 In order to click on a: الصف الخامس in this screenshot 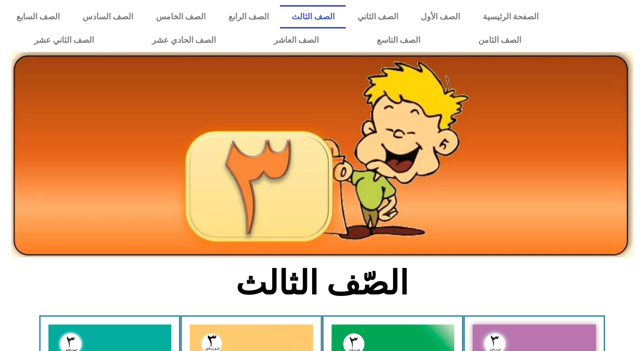, I will do `click(181, 17)`.